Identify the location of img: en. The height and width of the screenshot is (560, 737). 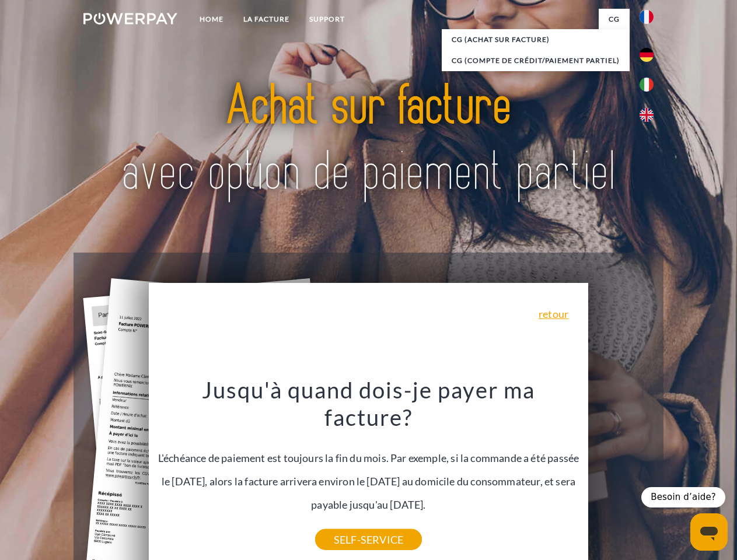
(646, 115).